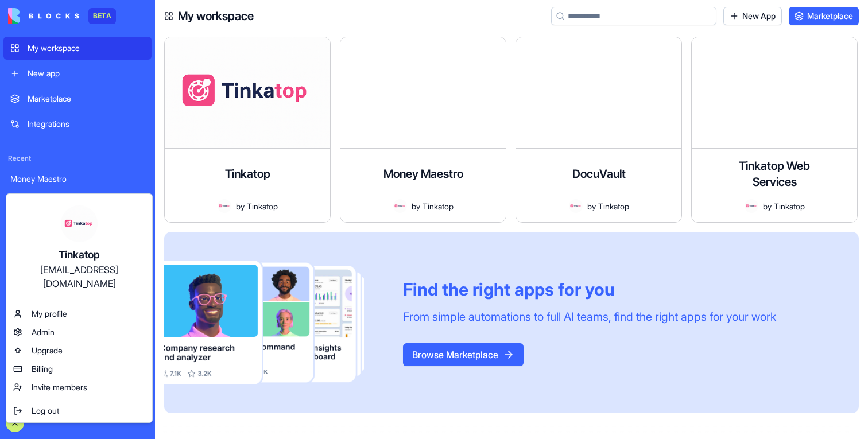  What do you see at coordinates (79, 255) in the screenshot?
I see `div: Tinkatop` at bounding box center [79, 255].